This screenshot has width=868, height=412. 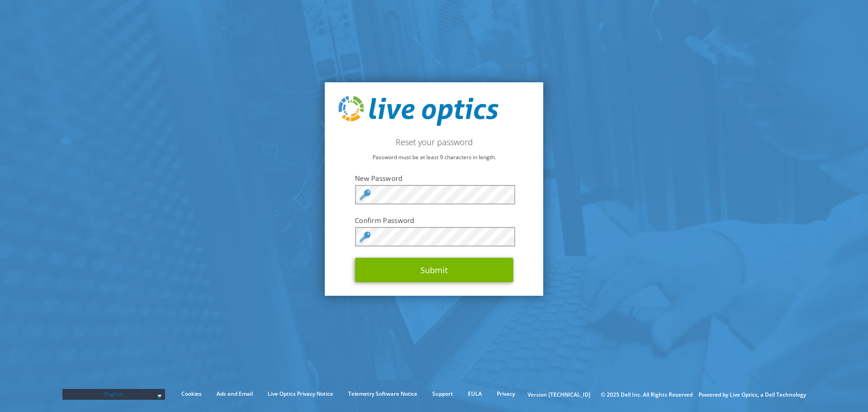 What do you see at coordinates (300, 394) in the screenshot?
I see `a: Live Optics Privacy Notice` at bounding box center [300, 394].